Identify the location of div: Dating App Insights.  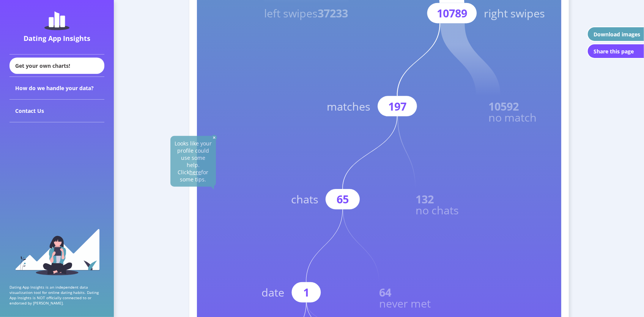
(57, 38).